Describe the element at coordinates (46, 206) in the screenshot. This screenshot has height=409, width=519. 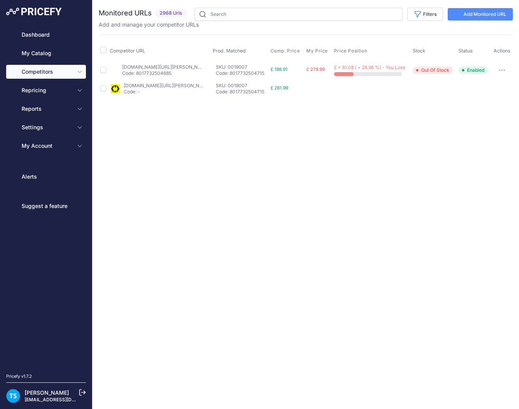
I see `a: Suggest a feature` at that location.